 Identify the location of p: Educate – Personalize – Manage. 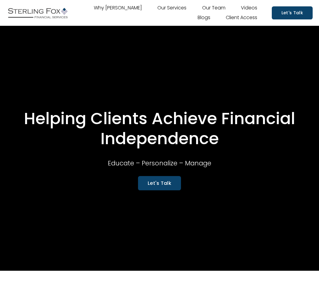
(159, 163).